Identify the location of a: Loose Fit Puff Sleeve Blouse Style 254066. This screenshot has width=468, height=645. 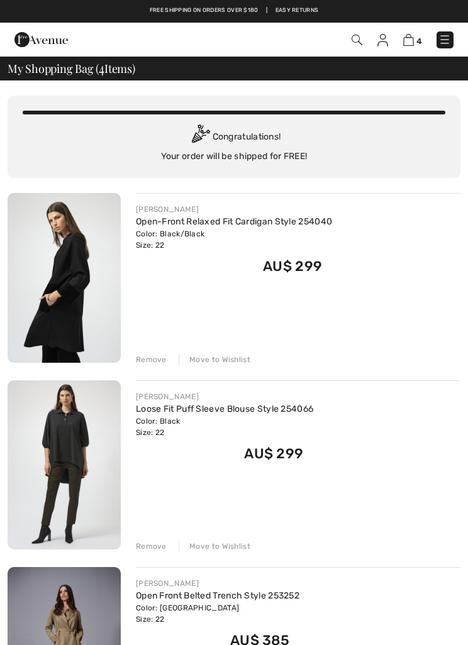
(224, 409).